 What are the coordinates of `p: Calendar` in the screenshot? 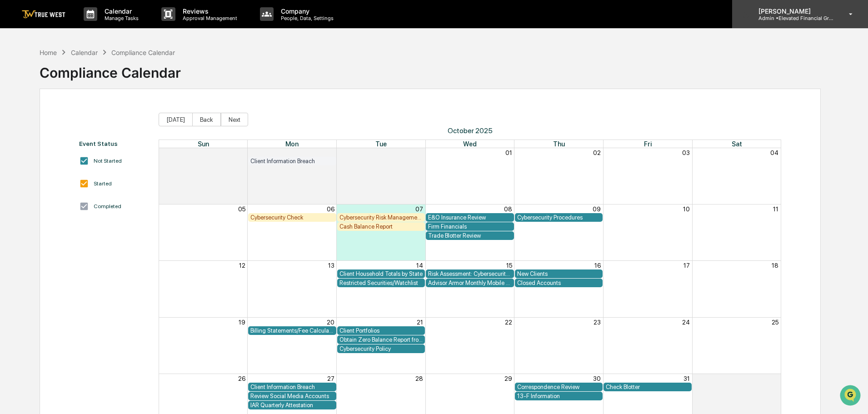 It's located at (120, 11).